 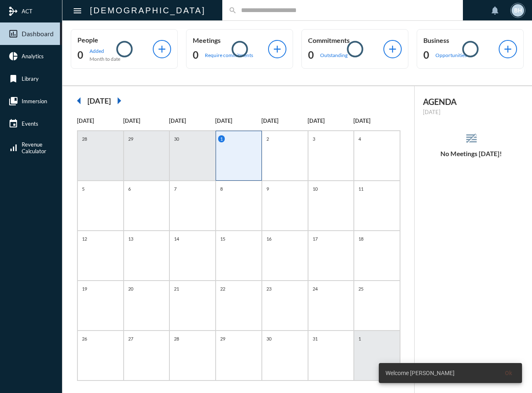 What do you see at coordinates (13, 56) in the screenshot?
I see `mat-icon: pie_chart` at bounding box center [13, 56].